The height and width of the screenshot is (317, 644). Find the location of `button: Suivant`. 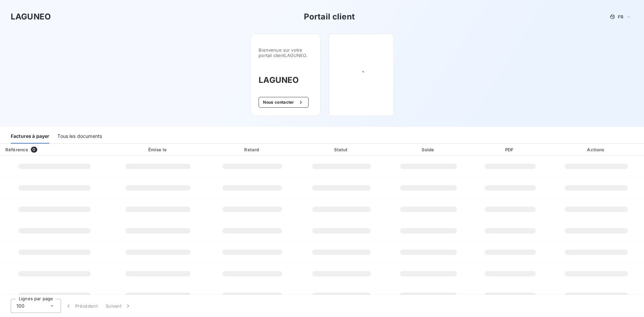

button: Suivant is located at coordinates (119, 306).